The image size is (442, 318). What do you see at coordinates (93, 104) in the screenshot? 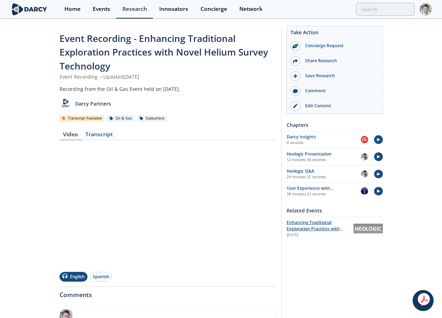
I see `p: Darcy Partners` at bounding box center [93, 104].